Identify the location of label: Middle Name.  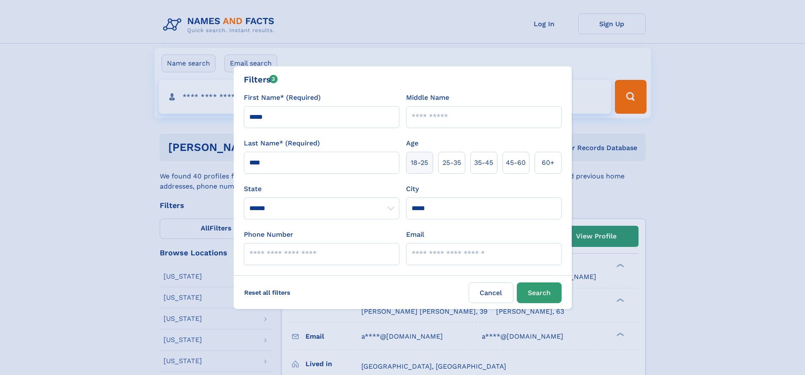
(428, 98).